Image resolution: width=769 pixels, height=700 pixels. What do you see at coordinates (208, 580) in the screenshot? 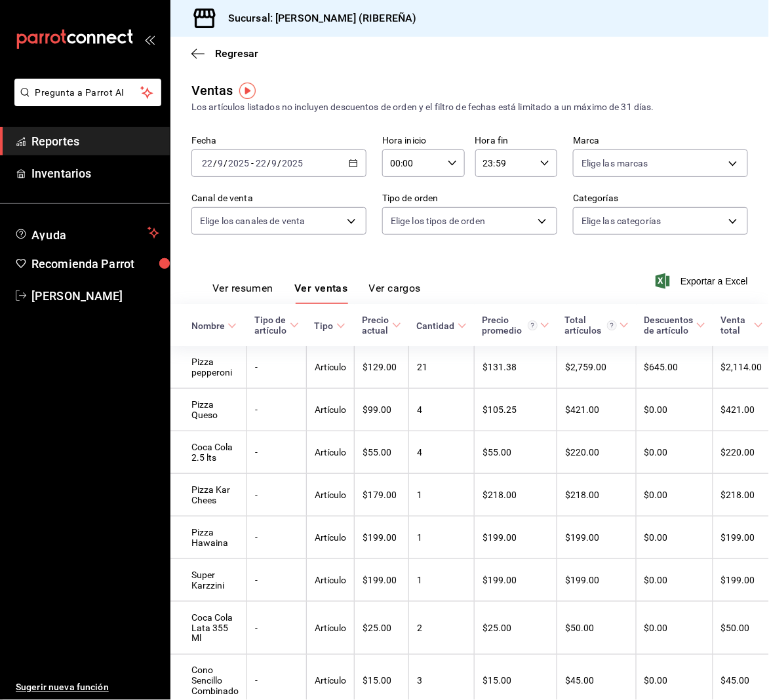
I see `td: Super Karzzini` at bounding box center [208, 580].